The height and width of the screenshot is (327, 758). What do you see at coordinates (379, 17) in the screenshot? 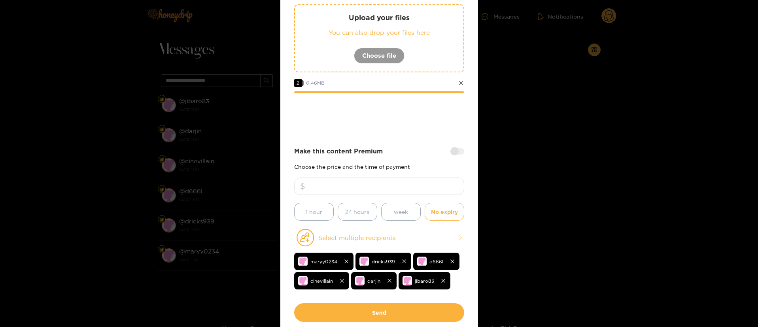
I see `p: Upload your files` at bounding box center [379, 17].